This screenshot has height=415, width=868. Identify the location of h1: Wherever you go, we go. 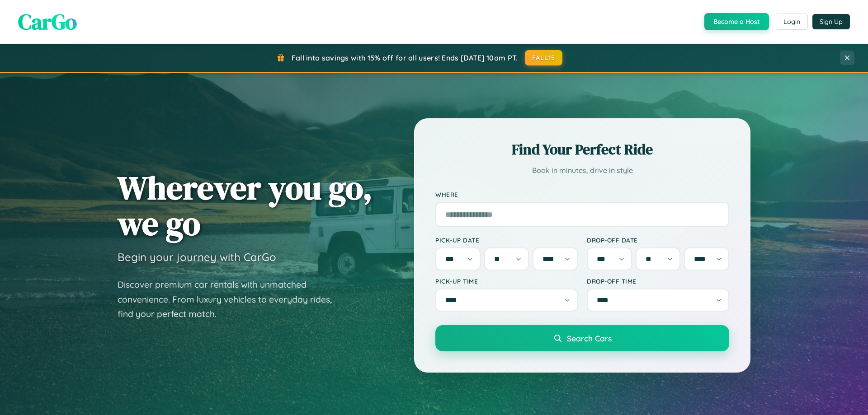
(245, 206).